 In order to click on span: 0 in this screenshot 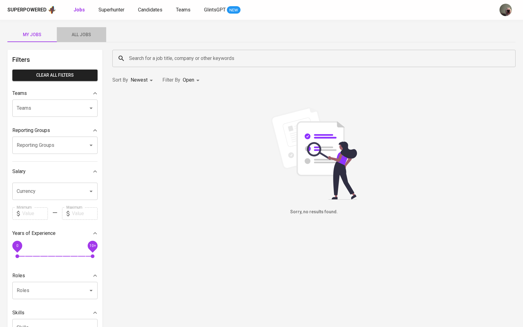, I will do `click(17, 245)`.